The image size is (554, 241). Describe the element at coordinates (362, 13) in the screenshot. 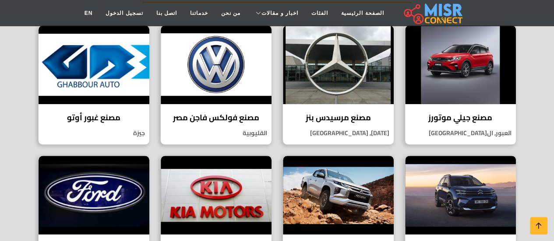

I see `a: الصفحة الرئيسية` at that location.